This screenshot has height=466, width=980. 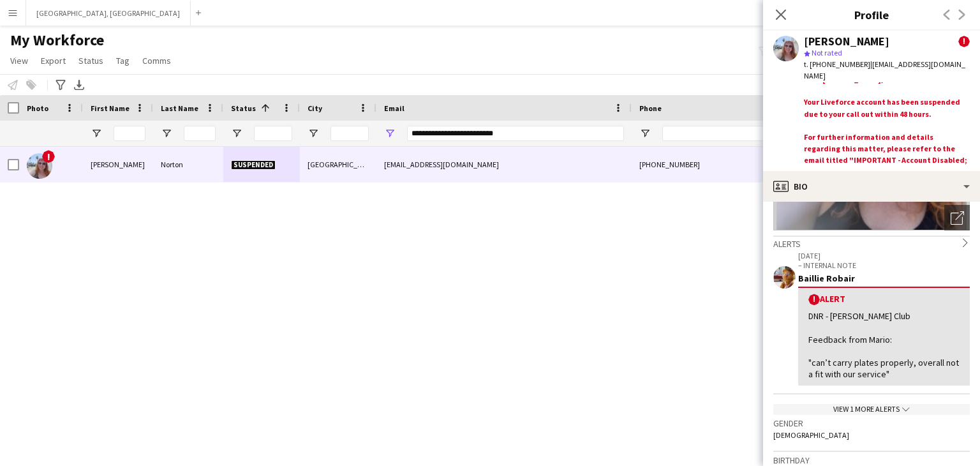 I want to click on h3: Profile, so click(x=871, y=15).